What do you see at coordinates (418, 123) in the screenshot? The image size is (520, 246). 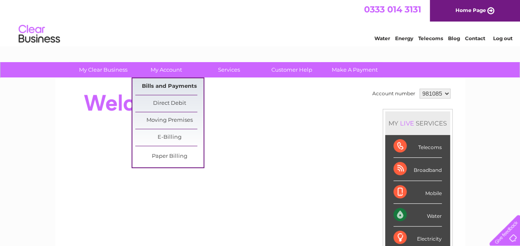 I see `div: MY SERVICES` at bounding box center [418, 123].